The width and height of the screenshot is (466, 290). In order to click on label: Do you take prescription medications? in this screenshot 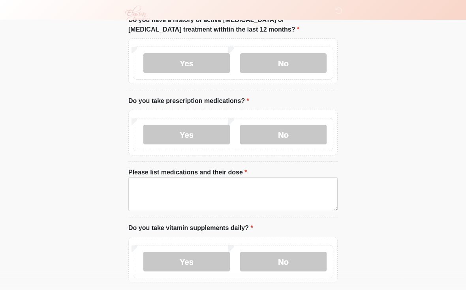, I will do `click(189, 102)`.